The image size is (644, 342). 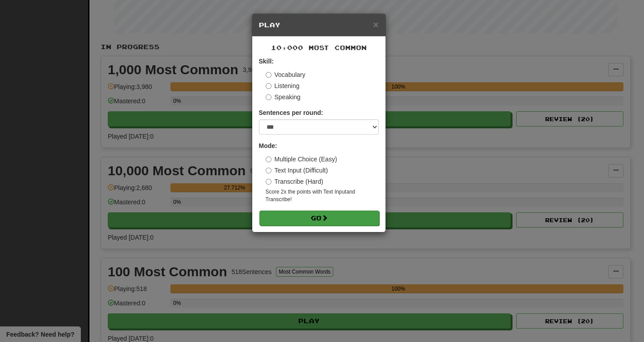 What do you see at coordinates (268, 86) in the screenshot?
I see `input: Listening` at bounding box center [268, 86].